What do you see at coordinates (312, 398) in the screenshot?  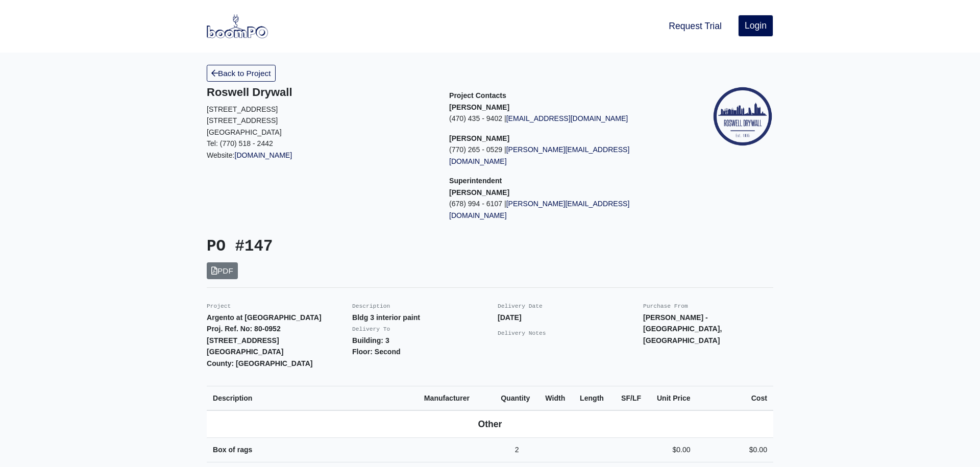 I see `th: Description` at bounding box center [312, 398].